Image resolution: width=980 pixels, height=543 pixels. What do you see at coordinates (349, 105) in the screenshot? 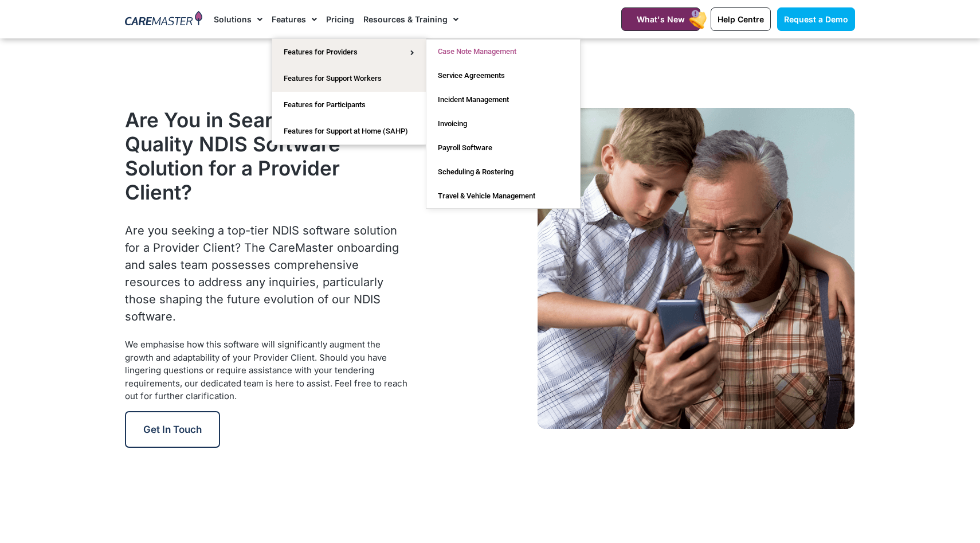
I see `a: Features for Participants` at bounding box center [349, 105].